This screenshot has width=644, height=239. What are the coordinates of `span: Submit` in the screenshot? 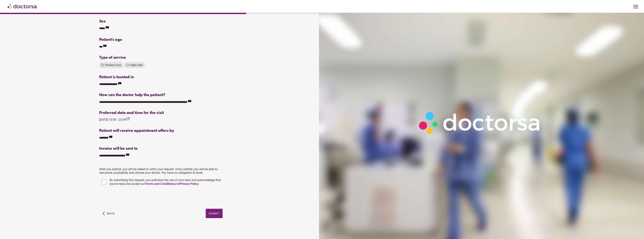 It's located at (214, 213).